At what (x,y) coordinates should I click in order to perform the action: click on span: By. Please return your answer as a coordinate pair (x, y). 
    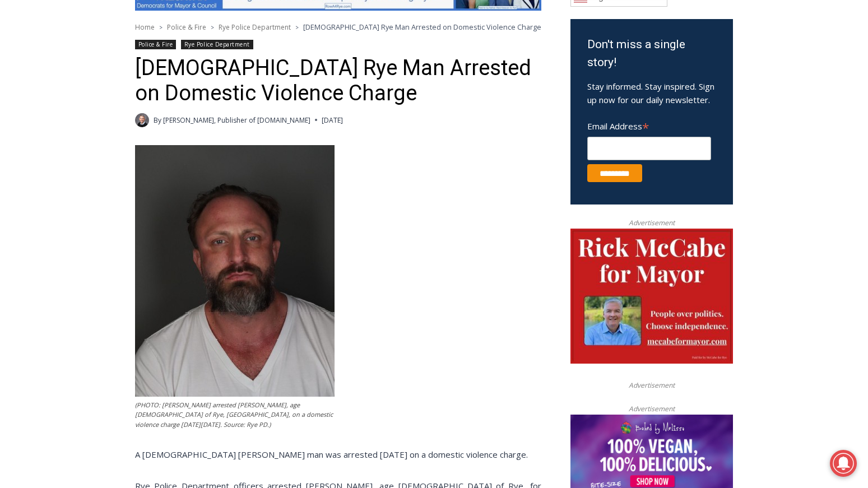
    Looking at the image, I should click on (157, 120).